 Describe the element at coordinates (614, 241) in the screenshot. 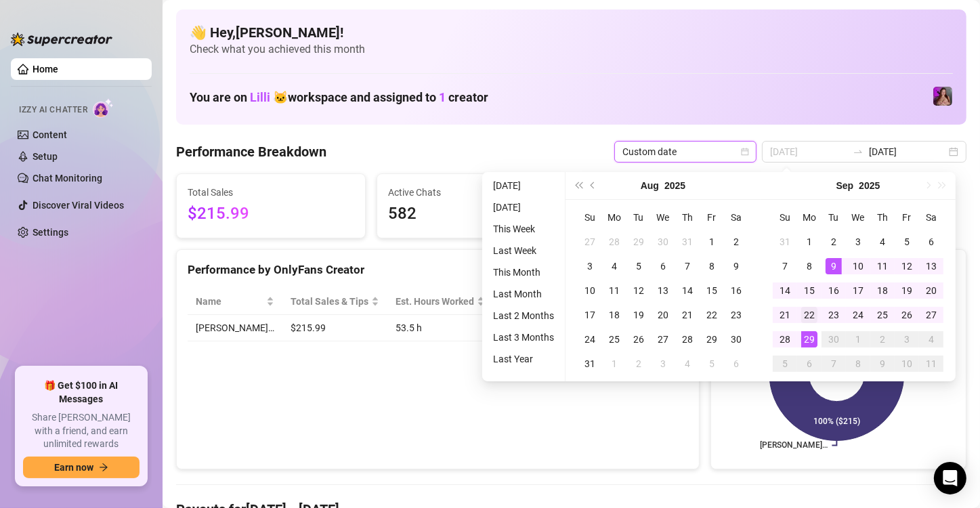

I see `div: 28` at that location.